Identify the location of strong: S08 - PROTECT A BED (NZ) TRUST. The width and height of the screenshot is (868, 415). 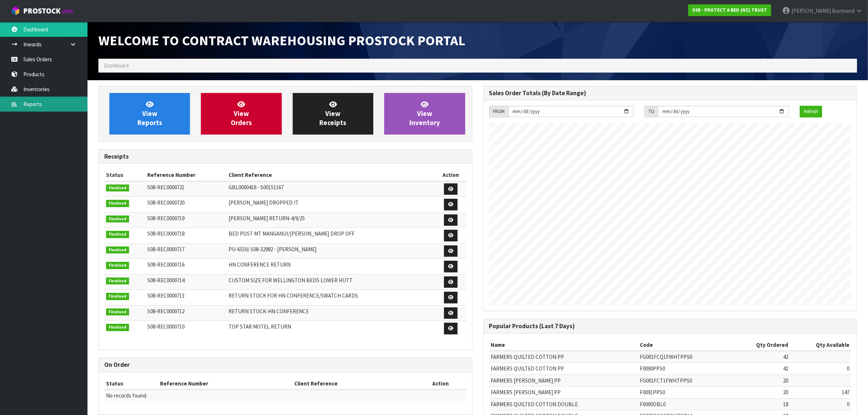
(729, 10).